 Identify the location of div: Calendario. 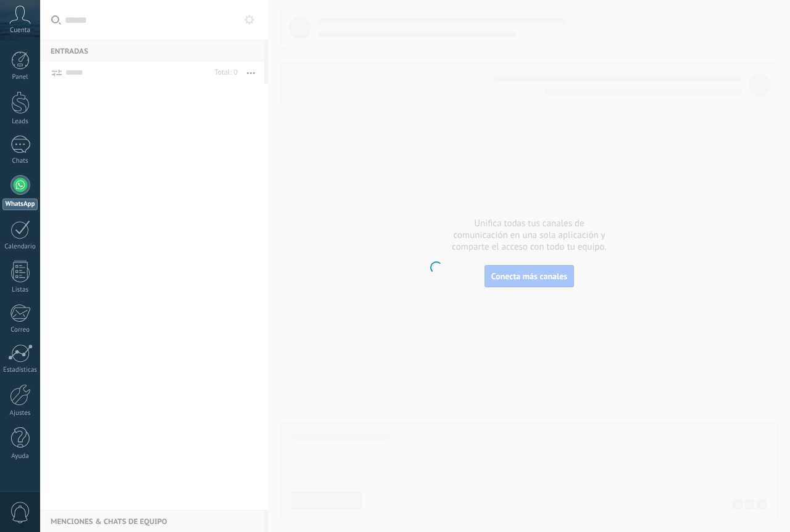
(21, 247).